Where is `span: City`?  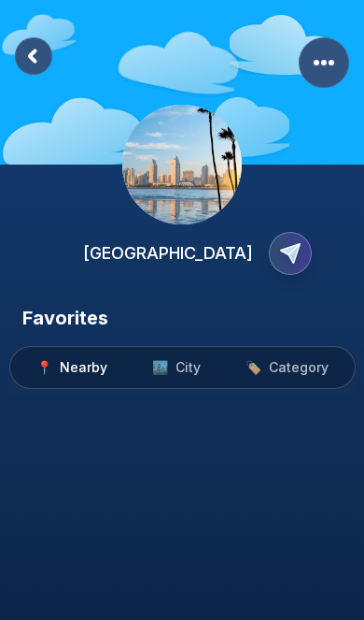
span: City is located at coordinates (187, 367).